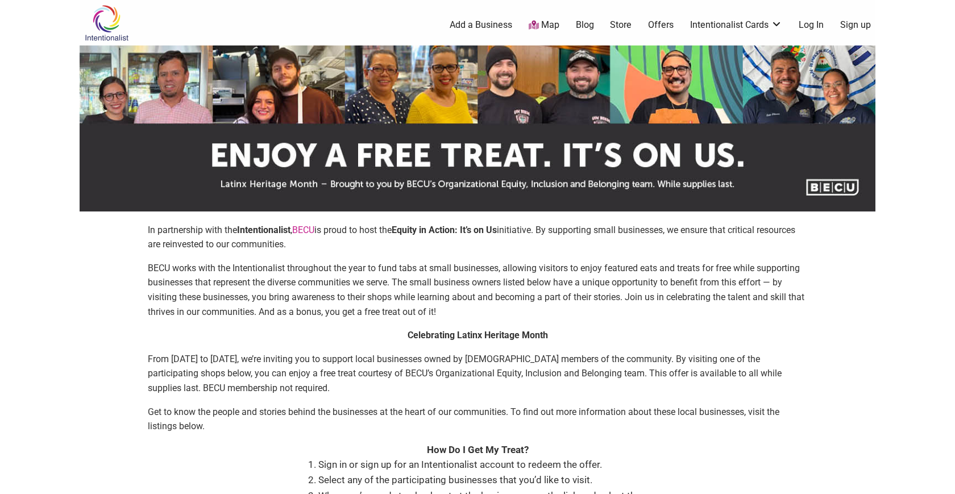 The width and height of the screenshot is (955, 494). I want to click on a: Add a Business, so click(481, 25).